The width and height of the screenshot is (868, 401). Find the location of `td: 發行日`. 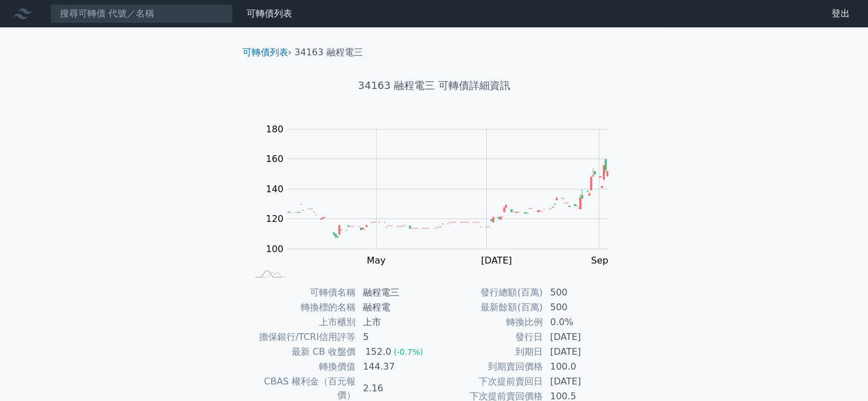

td: 發行日 is located at coordinates (488, 337).